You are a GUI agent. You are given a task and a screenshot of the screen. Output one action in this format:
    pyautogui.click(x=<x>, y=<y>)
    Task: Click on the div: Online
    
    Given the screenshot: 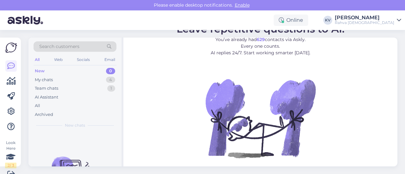 What is the action you would take?
    pyautogui.click(x=291, y=20)
    